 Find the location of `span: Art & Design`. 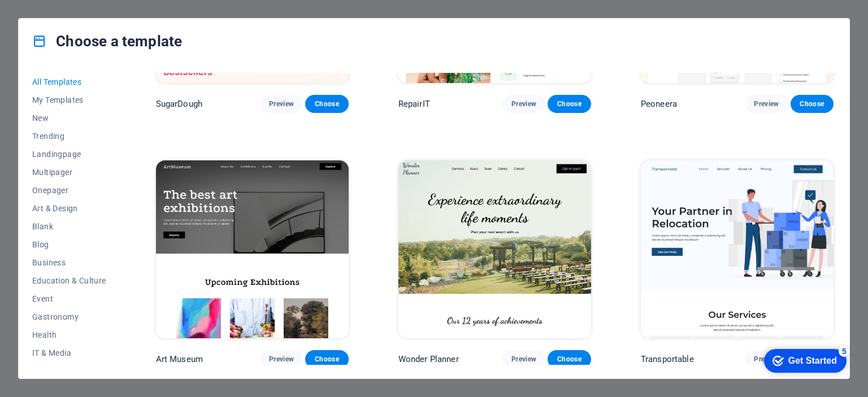

span: Art & Design is located at coordinates (69, 209).